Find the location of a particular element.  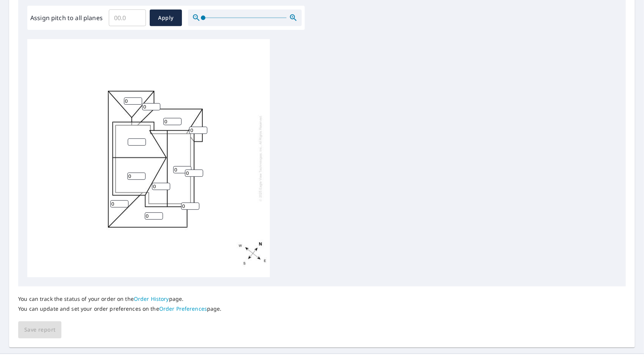

p: You can update and set your order preferences on the page. is located at coordinates (120, 308).